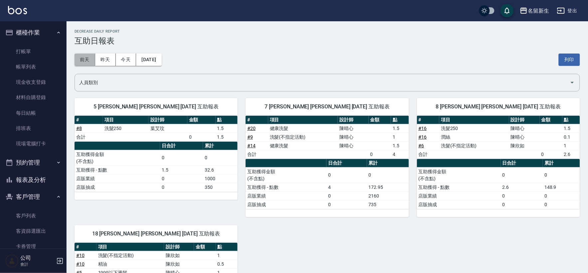 The width and height of the screenshot is (588, 273). What do you see at coordinates (33, 98) in the screenshot?
I see `a: 材料自購登錄` at bounding box center [33, 98].